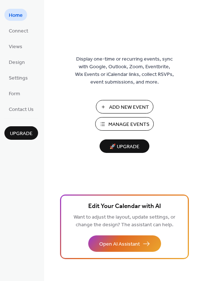 The height and width of the screenshot is (281, 205). Describe the element at coordinates (124, 244) in the screenshot. I see `button: Open AI Assistant` at that location.